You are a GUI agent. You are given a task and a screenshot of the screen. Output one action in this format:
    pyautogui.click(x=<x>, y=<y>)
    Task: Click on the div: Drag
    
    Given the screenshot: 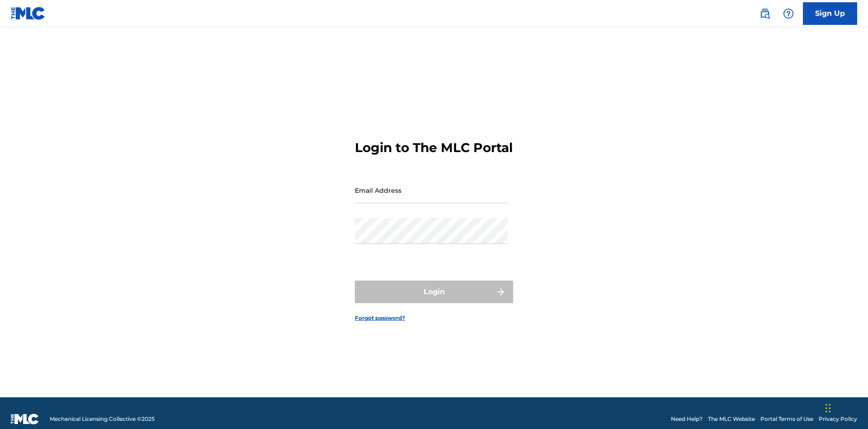 What is the action you would take?
    pyautogui.click(x=828, y=408)
    